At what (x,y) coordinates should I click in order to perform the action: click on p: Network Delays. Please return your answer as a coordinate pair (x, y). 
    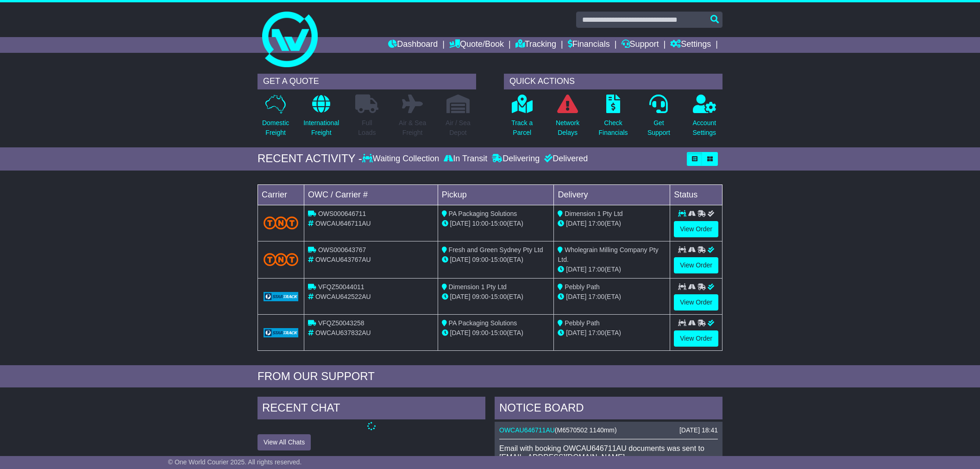
    Looking at the image, I should click on (567, 128).